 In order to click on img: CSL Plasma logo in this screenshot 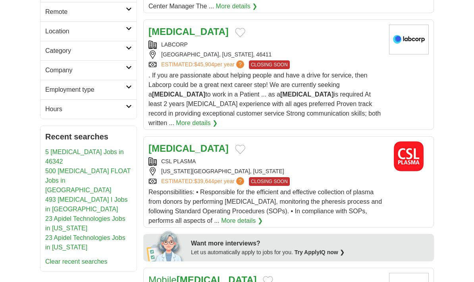, I will do `click(409, 156)`.